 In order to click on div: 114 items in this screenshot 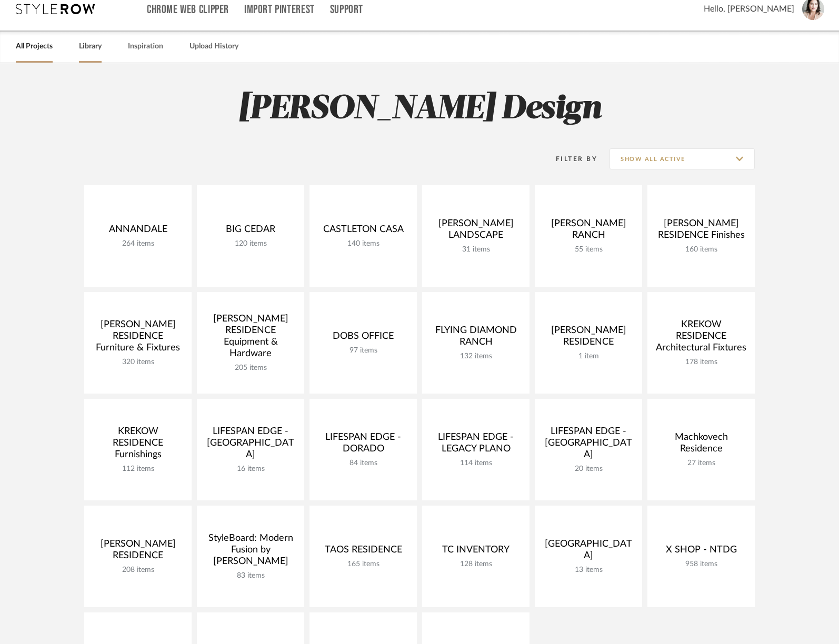, I will do `click(476, 463)`.